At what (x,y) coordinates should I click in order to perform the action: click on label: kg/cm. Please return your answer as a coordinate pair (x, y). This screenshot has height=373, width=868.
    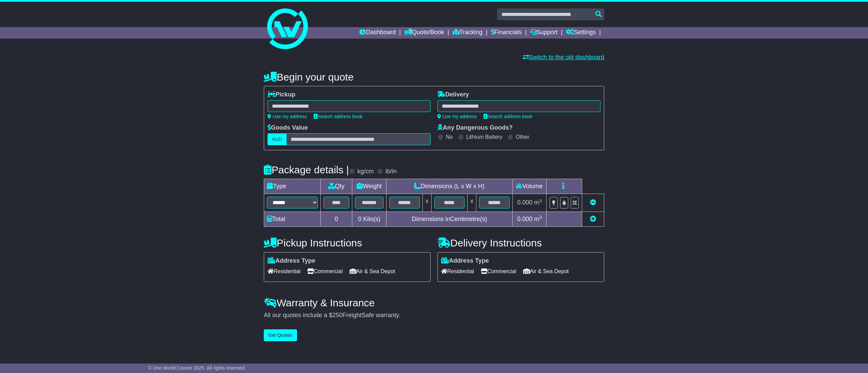
    Looking at the image, I should click on (366, 172).